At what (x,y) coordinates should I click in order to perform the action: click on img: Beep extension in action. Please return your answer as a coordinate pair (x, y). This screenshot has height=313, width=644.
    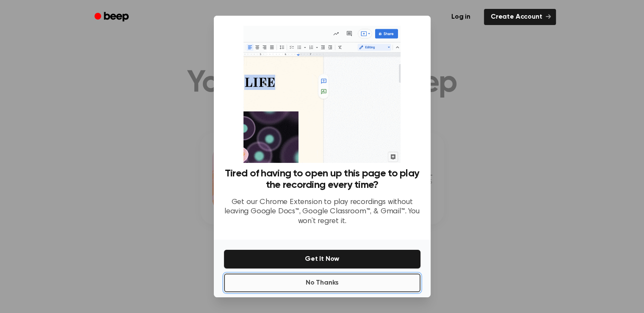
    Looking at the image, I should click on (322, 94).